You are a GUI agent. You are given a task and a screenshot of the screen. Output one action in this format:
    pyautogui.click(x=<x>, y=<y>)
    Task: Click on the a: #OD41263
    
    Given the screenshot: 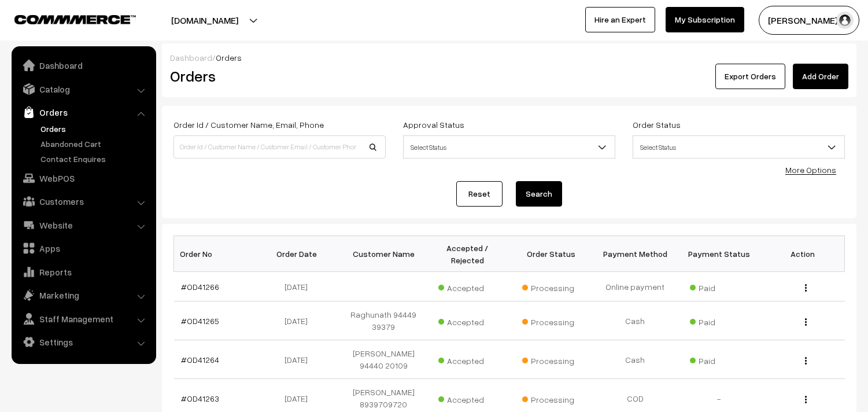 What is the action you would take?
    pyautogui.click(x=200, y=398)
    